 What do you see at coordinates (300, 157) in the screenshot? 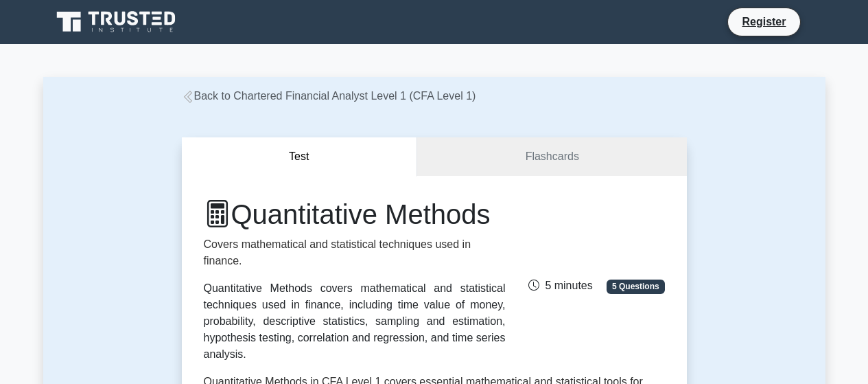
I see `button: Test` at bounding box center [300, 157].